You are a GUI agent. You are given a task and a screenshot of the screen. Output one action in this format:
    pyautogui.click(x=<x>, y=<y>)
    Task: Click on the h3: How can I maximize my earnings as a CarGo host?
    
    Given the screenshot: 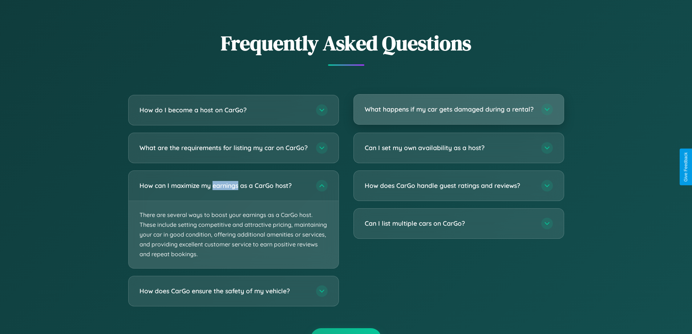 What is the action you would take?
    pyautogui.click(x=224, y=185)
    